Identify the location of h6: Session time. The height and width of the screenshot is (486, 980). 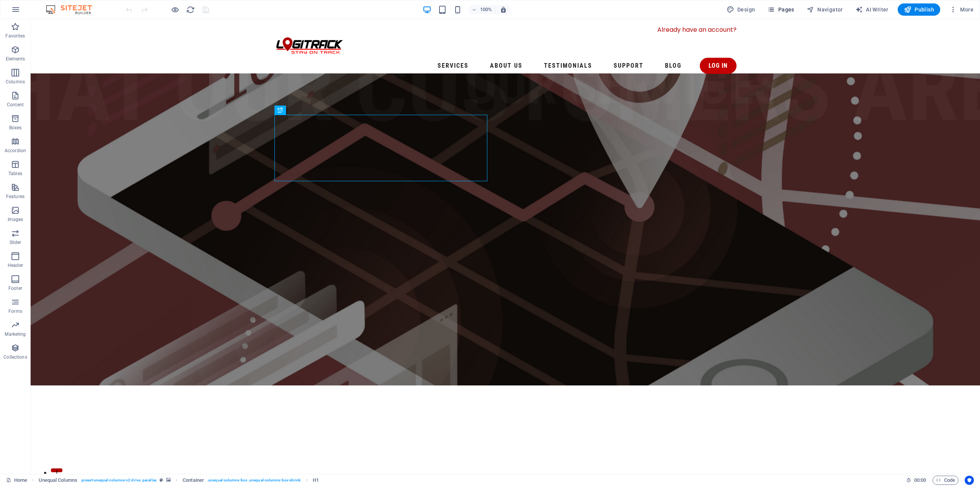
(916, 480).